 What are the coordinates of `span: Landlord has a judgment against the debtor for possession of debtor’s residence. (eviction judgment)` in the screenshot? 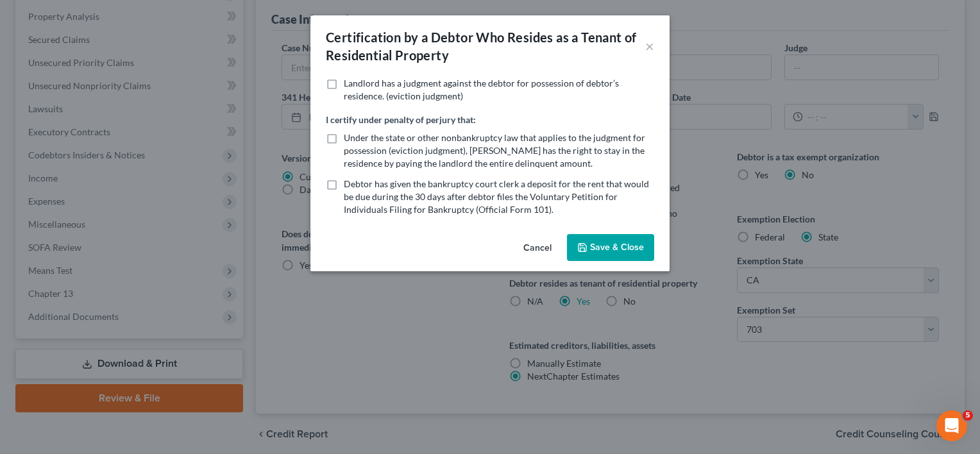 It's located at (481, 89).